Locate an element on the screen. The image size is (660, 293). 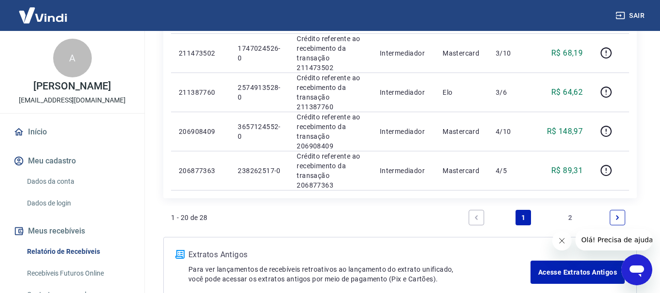
p: 206877363 is located at coordinates (200, 170).